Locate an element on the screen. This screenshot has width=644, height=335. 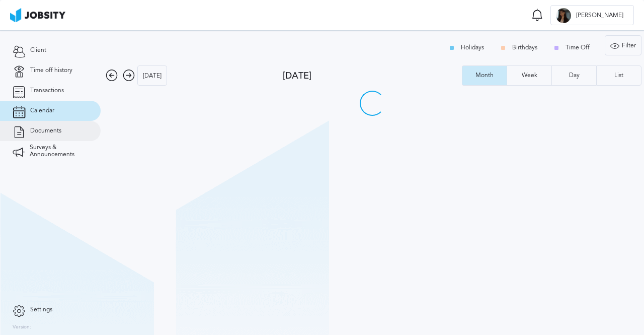
button: List is located at coordinates (619, 75).